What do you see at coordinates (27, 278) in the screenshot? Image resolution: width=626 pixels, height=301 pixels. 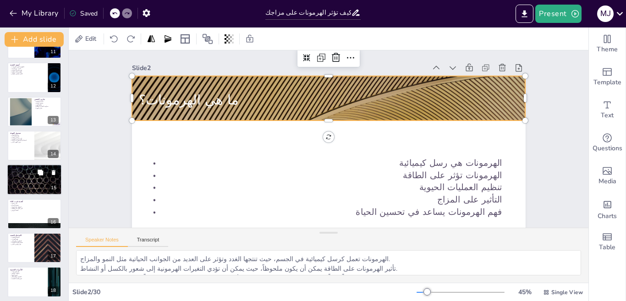 I see `p: تعزيز الصحة النفسية` at bounding box center [27, 278].